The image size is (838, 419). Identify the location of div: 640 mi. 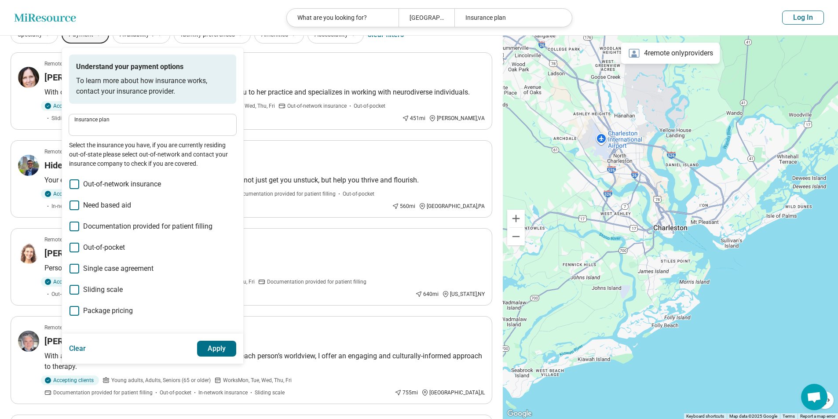
(427, 294).